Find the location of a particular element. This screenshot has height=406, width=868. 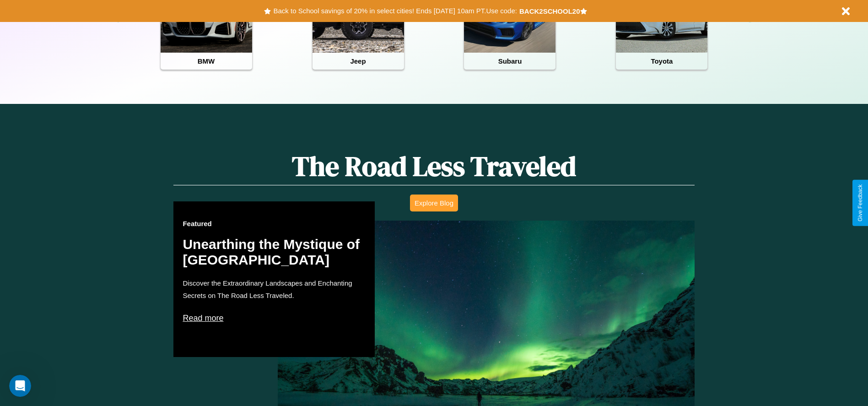

button: Explore Blog is located at coordinates (434, 203).